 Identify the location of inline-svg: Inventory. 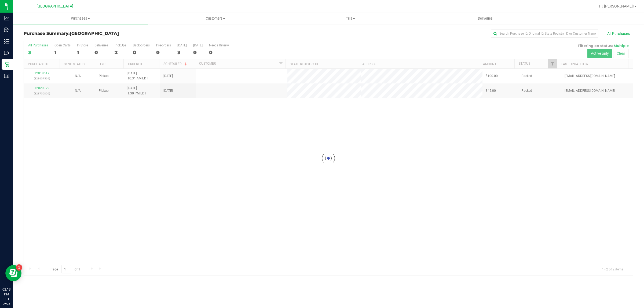
(7, 41).